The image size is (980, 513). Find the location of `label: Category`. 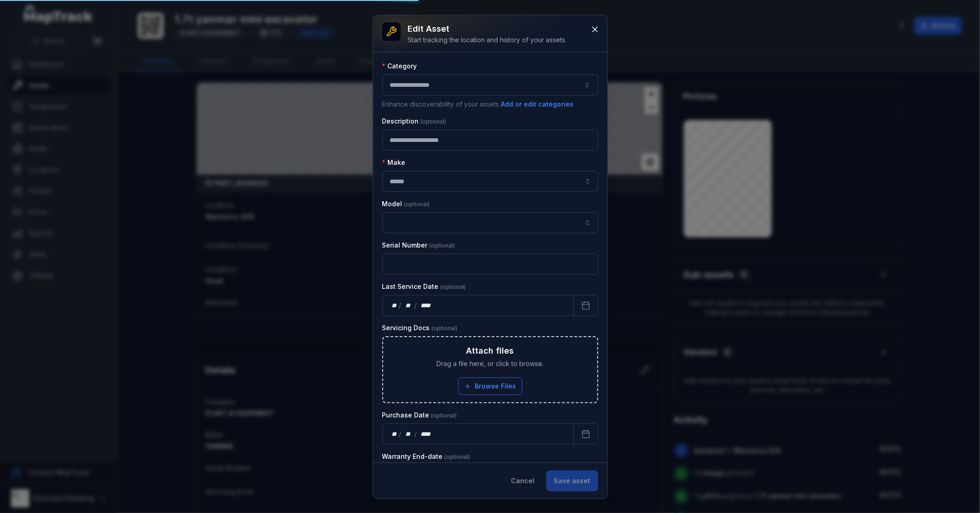

label: Category is located at coordinates (400, 66).